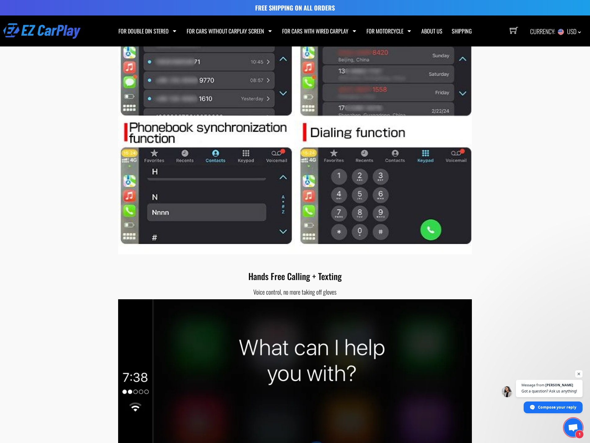  What do you see at coordinates (432, 31) in the screenshot?
I see `a: ABOUT US` at bounding box center [432, 31].